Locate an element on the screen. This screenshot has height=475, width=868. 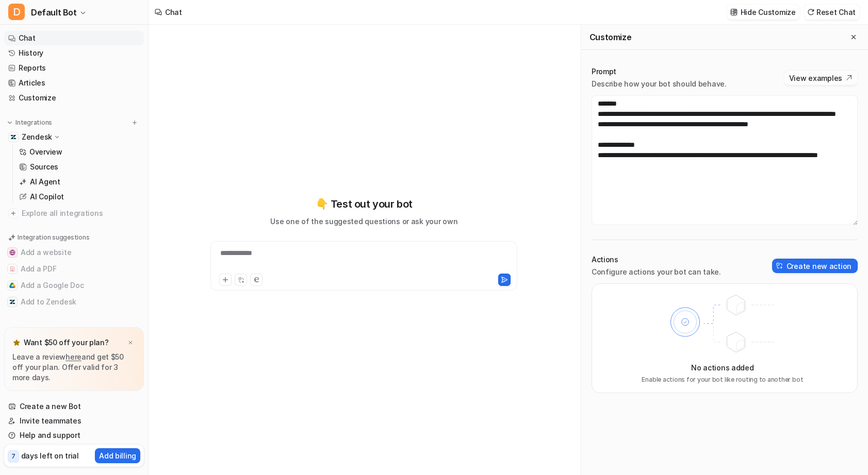
button: Integrations is located at coordinates (29, 123).